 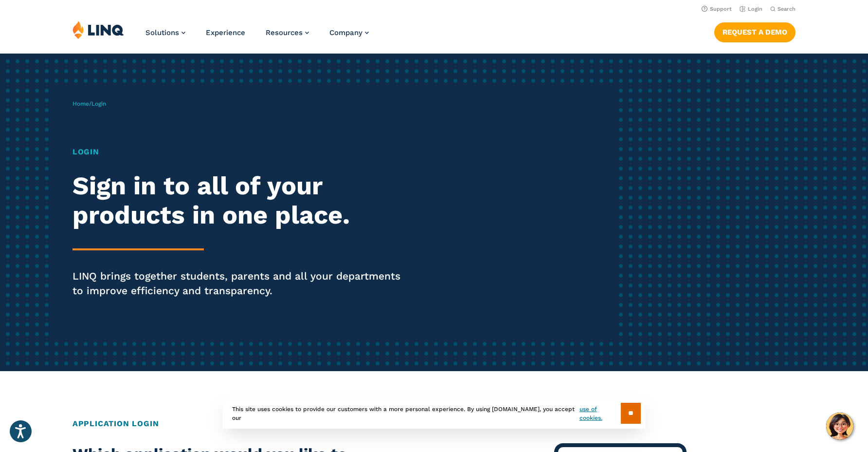 What do you see at coordinates (284, 33) in the screenshot?
I see `span: Resources` at bounding box center [284, 33].